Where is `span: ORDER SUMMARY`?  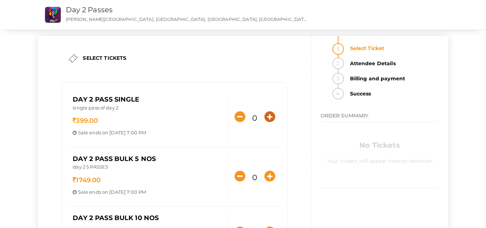 span: ORDER SUMMARY is located at coordinates (344, 115).